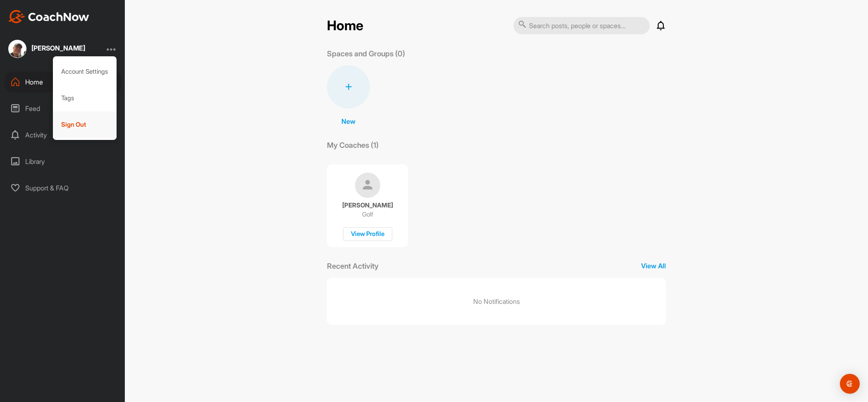  What do you see at coordinates (345, 26) in the screenshot?
I see `h2: Home` at bounding box center [345, 26].